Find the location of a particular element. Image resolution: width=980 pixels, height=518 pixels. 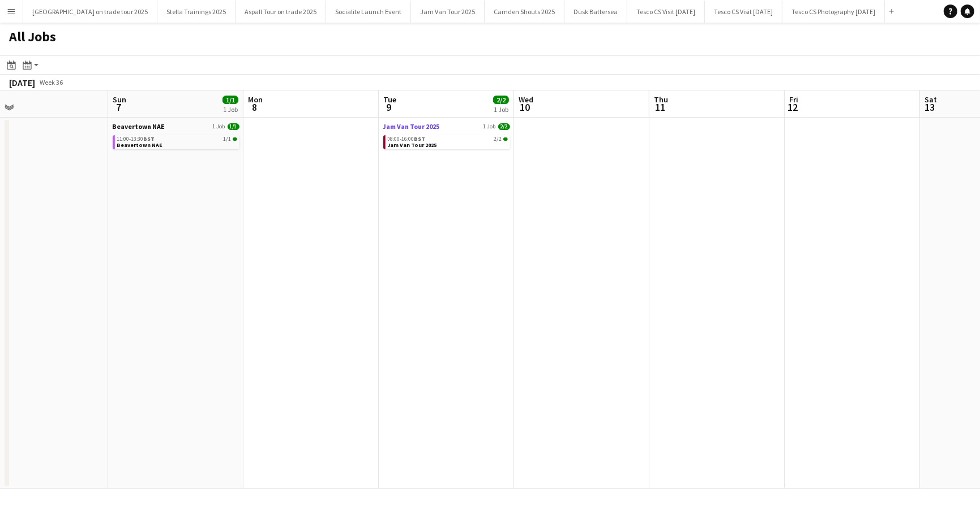

span: 10 is located at coordinates (525, 107).